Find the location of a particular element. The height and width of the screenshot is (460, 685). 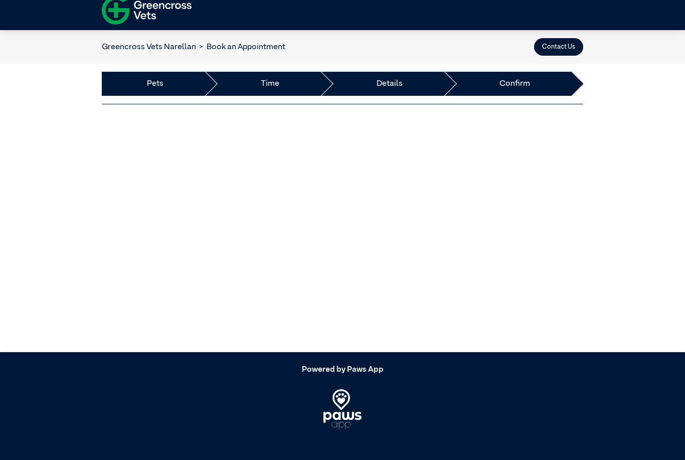

a: Details is located at coordinates (390, 84).